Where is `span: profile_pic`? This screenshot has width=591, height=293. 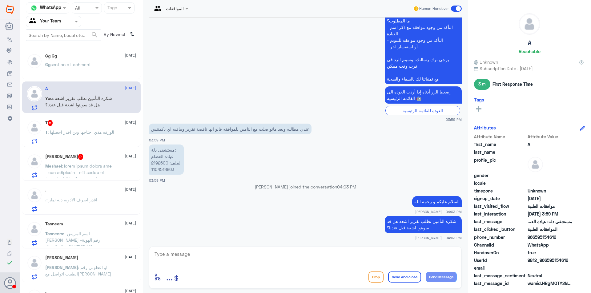
span: profile_pic is located at coordinates (500, 164).